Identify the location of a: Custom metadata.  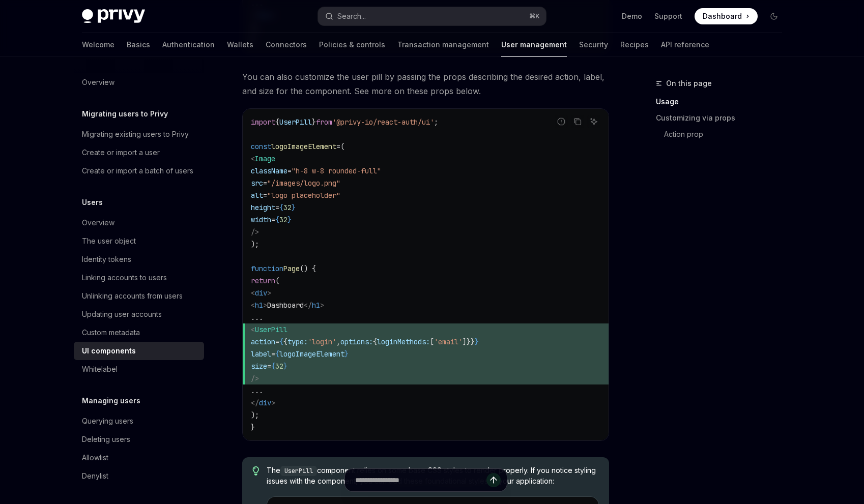
(139, 333).